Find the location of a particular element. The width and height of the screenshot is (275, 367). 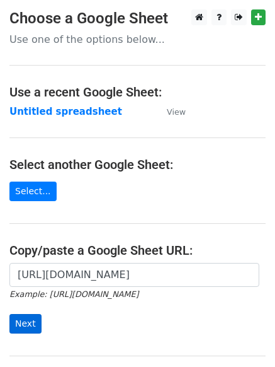

h4: Select another Google Sheet: is located at coordinates (137, 164).